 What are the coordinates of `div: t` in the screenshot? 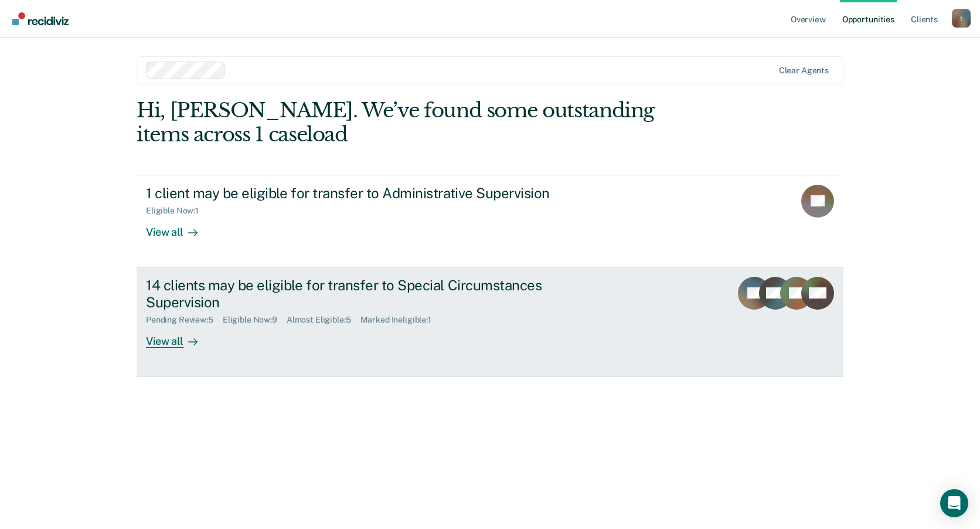 It's located at (962, 18).